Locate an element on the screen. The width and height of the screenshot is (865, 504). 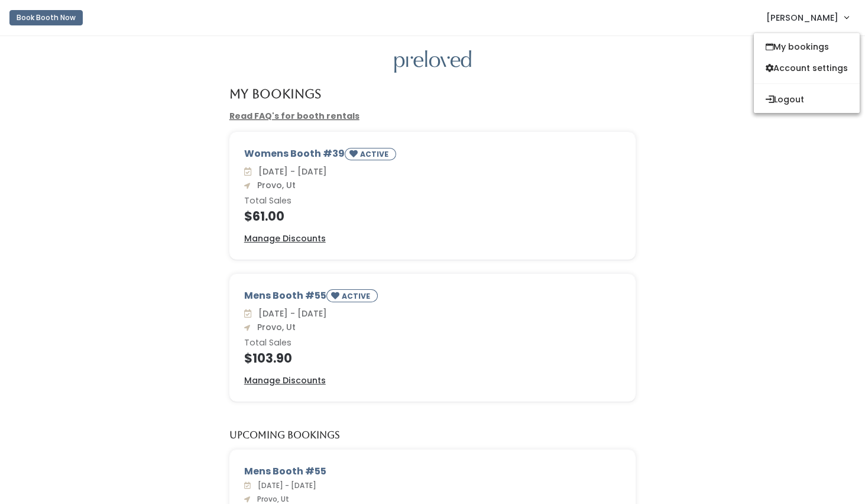
button: Book Booth Now is located at coordinates (46, 18).